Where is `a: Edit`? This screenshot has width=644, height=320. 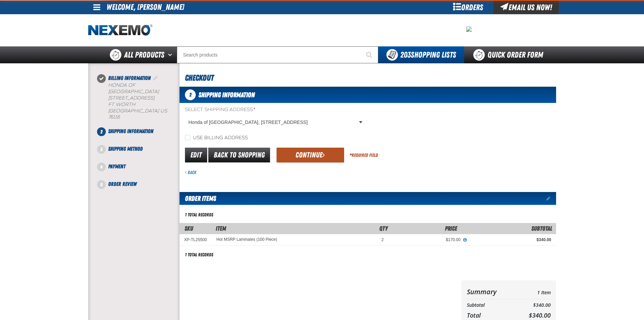
a: Edit is located at coordinates (196, 155).